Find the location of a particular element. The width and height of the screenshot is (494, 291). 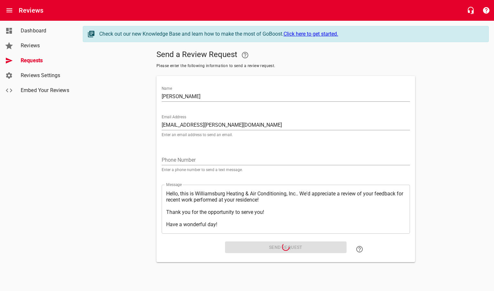

span: Reviews Settings is located at coordinates (45, 75).